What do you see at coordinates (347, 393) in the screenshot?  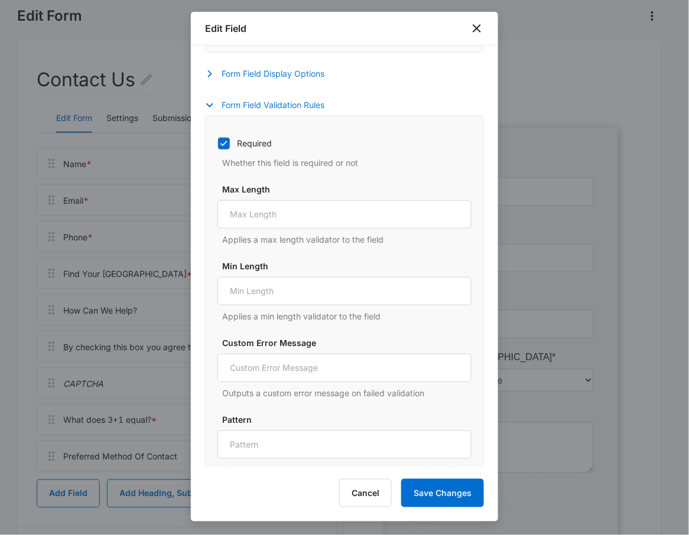 I see `p: Outputs a custom error message on failed validation` at bounding box center [347, 393].